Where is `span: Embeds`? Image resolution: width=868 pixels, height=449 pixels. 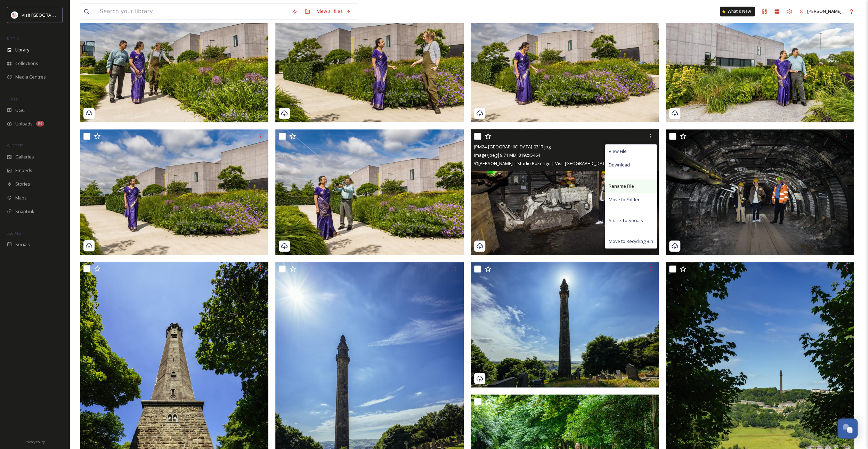 span: Embeds is located at coordinates (24, 171).